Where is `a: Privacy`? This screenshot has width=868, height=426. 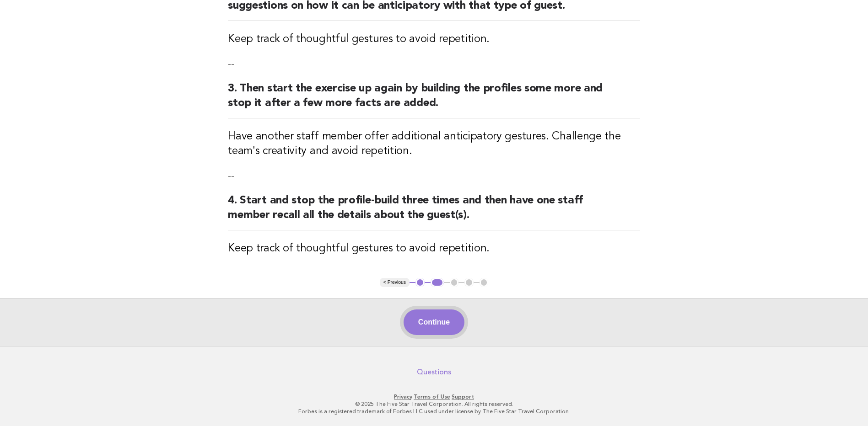
a: Privacy is located at coordinates (403, 397).